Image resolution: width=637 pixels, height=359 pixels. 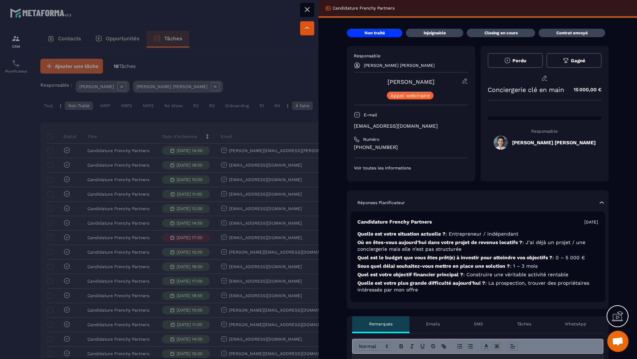 What do you see at coordinates (411, 168) in the screenshot?
I see `p: Voir toutes les informations` at bounding box center [411, 168].